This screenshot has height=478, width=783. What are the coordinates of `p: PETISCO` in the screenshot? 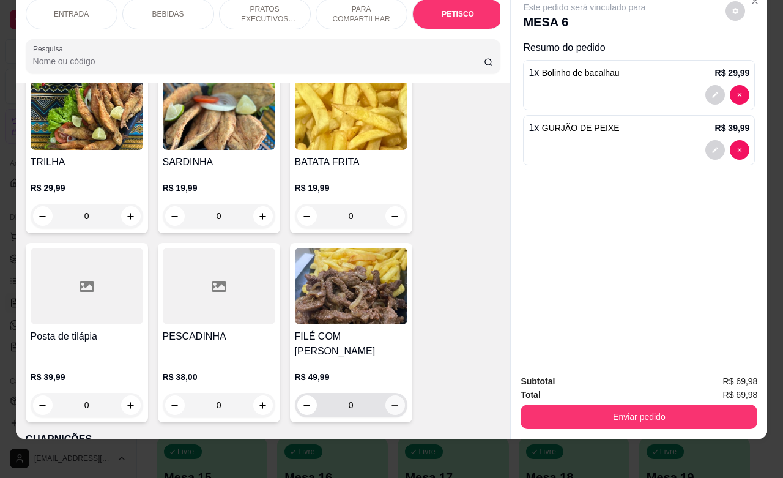 It's located at (457, 14).